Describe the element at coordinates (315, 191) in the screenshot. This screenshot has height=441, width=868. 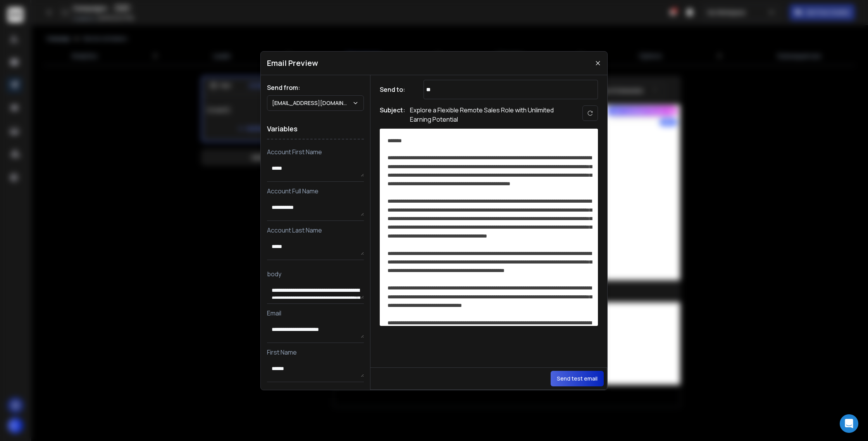
I see `p: Account Full Name` at that location.